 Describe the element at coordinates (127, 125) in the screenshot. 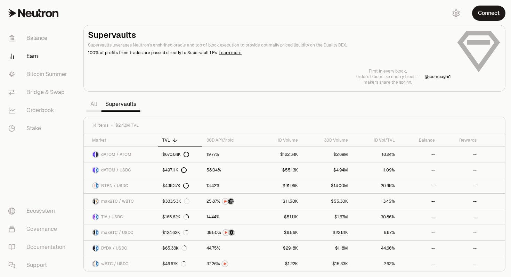

I see `span: $2.43M TVL` at that location.